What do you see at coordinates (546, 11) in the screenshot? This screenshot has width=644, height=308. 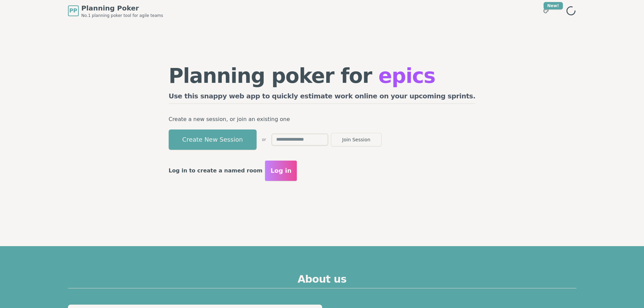 I see `button: New!` at bounding box center [546, 11].